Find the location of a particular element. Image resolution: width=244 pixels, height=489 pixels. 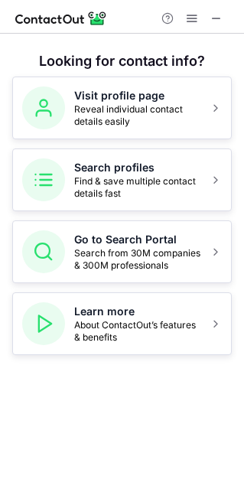

img: Search profiles is located at coordinates (44, 180).